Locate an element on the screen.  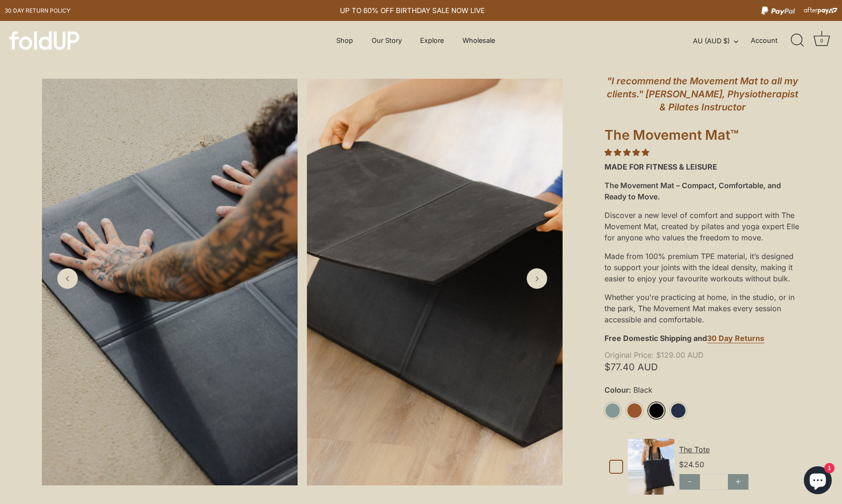
a: 30 Day Returns is located at coordinates (736, 338).